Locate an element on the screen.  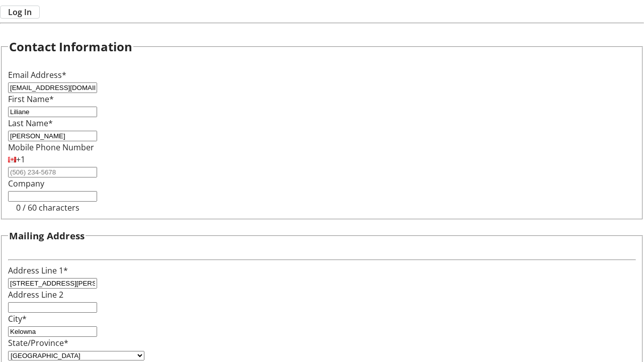
span: Log In is located at coordinates (19, 12).